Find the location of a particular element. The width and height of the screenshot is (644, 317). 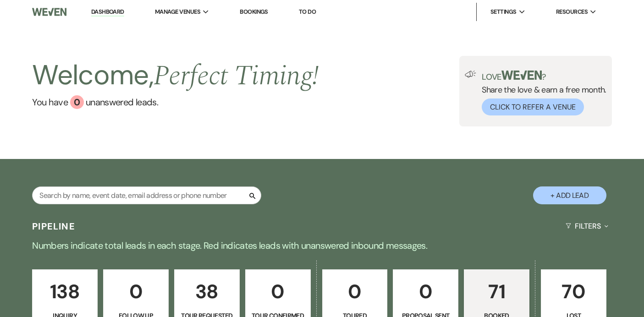

img: loud-speaker-illustration.svg is located at coordinates (470, 74).